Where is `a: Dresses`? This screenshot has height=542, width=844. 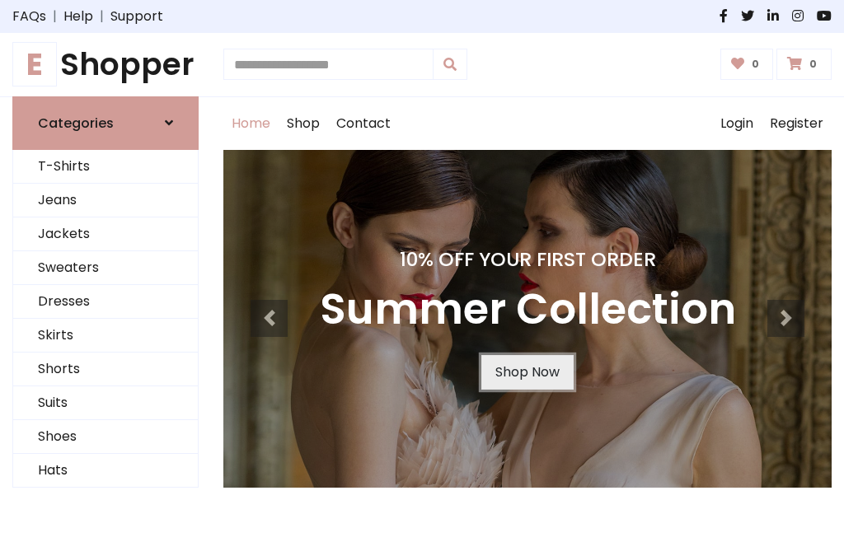
a: Dresses is located at coordinates (106, 302).